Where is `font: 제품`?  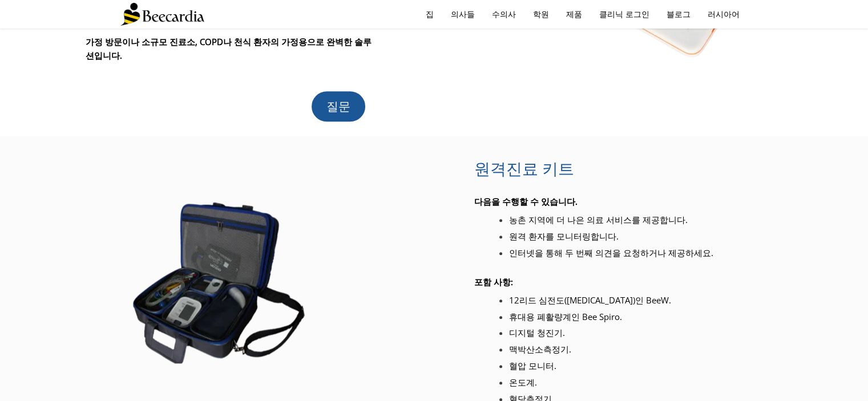 font: 제품 is located at coordinates (574, 14).